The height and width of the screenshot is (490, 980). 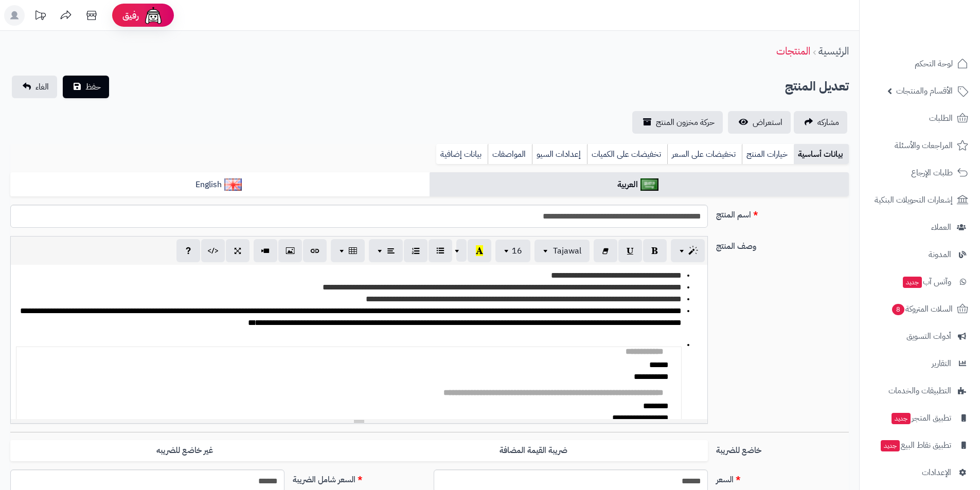 I want to click on span: تطبيق المتجر, so click(x=921, y=418).